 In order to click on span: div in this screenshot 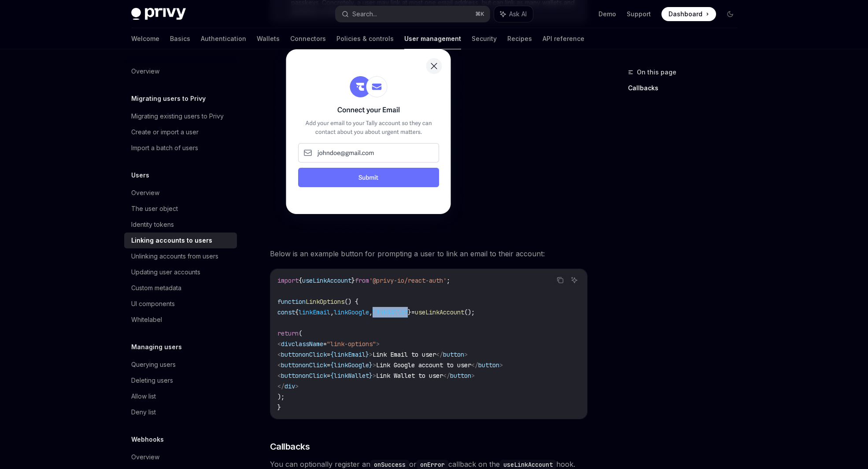, I will do `click(286, 344)`.